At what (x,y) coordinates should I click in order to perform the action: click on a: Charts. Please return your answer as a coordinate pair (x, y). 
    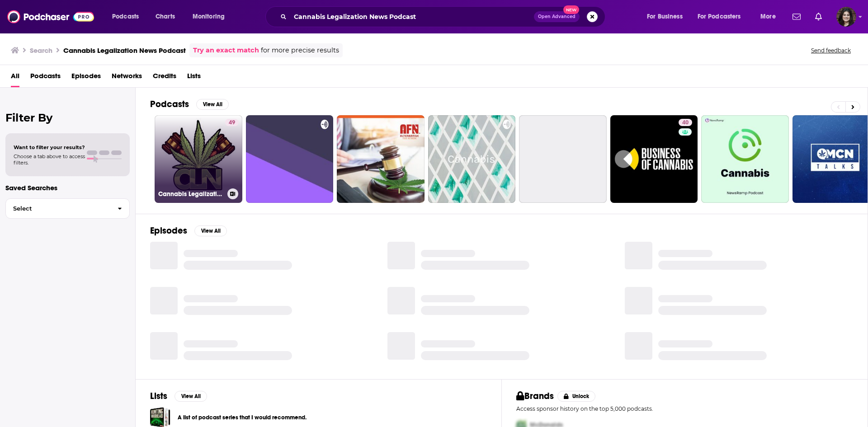
    Looking at the image, I should click on (165, 17).